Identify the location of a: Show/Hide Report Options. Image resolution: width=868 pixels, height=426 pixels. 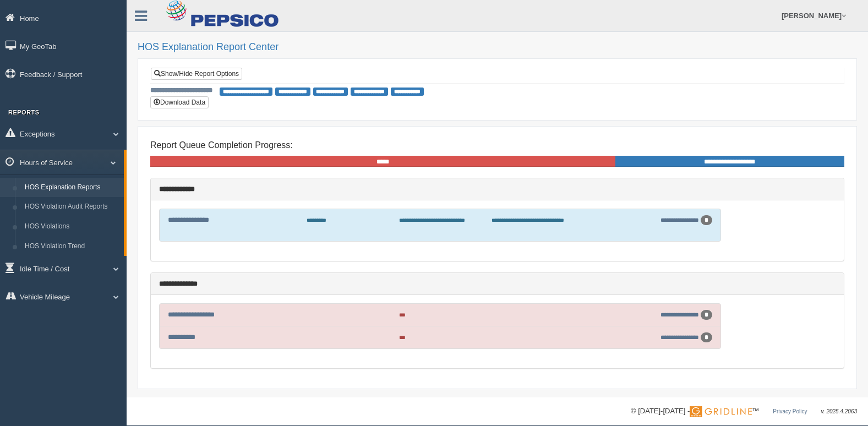
(197, 74).